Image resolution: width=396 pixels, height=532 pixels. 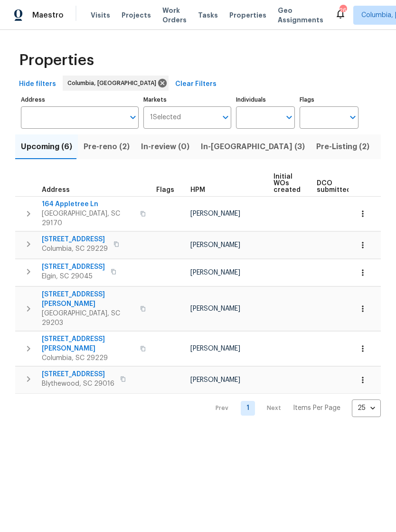 I want to click on span: In-review (0), so click(x=165, y=147).